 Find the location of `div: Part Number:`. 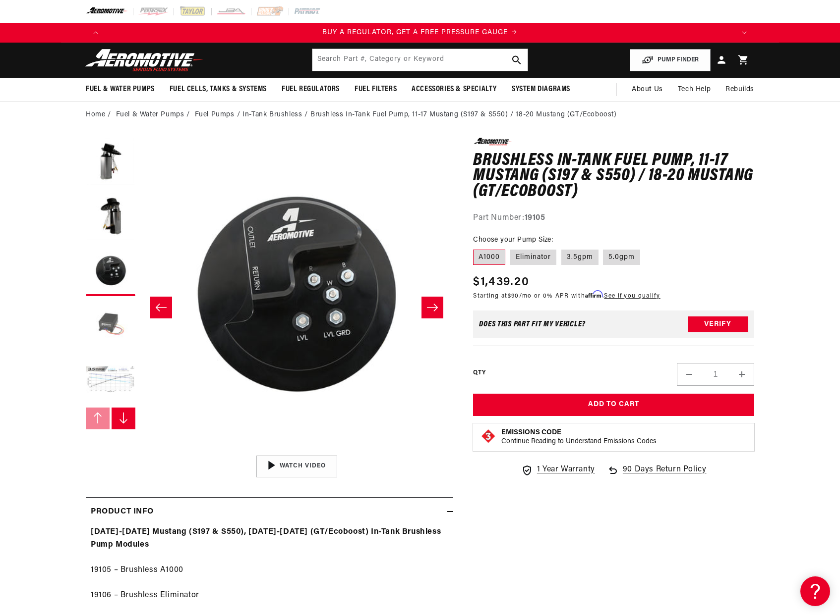

div: Part Number: is located at coordinates (613, 218).